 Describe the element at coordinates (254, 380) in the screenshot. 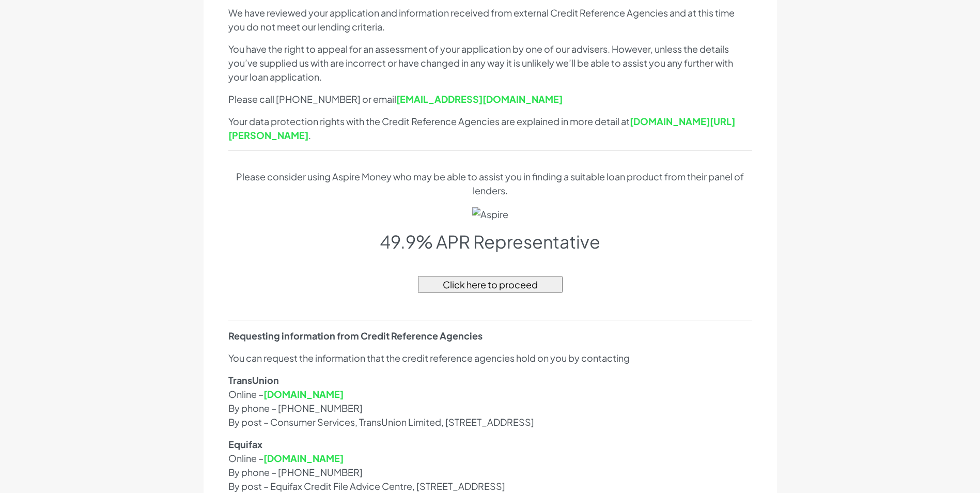

I see `strong: TransUnion` at that location.